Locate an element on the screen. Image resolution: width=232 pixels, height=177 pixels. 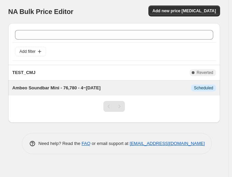
span: or email support at is located at coordinates (110, 144).